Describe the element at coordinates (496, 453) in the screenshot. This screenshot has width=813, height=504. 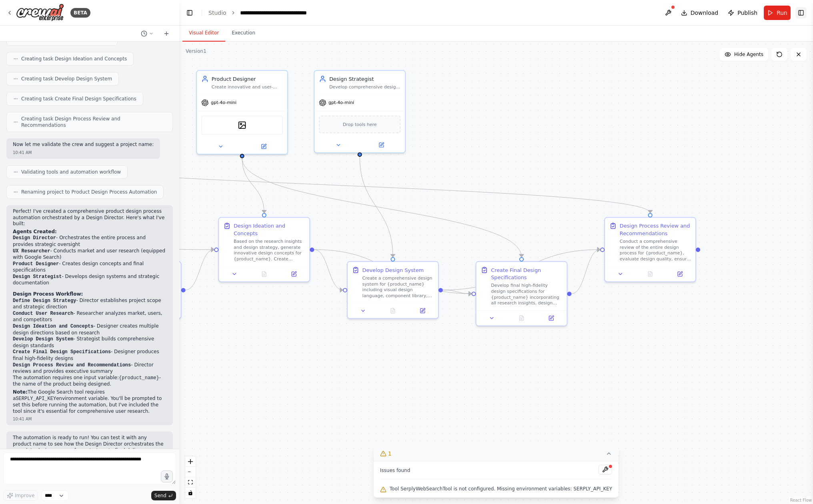
I see `button: 1` at that location.